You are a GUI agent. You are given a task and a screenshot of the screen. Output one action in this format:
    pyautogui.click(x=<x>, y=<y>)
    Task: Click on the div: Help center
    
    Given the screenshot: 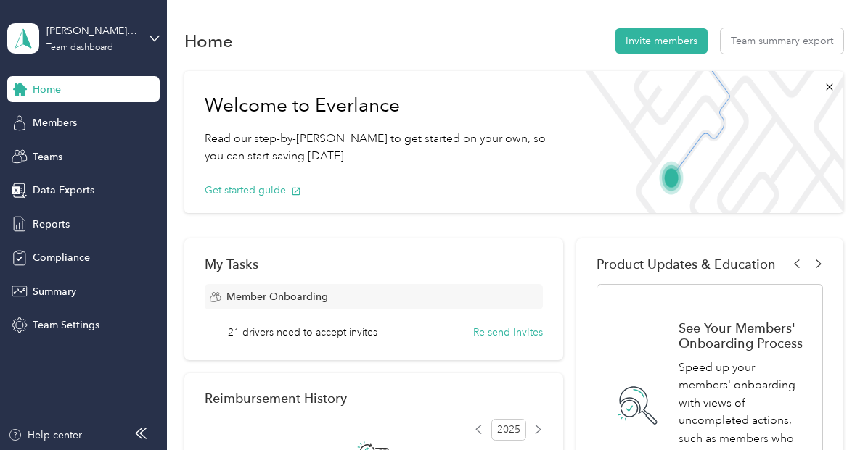 What is the action you would take?
    pyautogui.click(x=45, y=435)
    